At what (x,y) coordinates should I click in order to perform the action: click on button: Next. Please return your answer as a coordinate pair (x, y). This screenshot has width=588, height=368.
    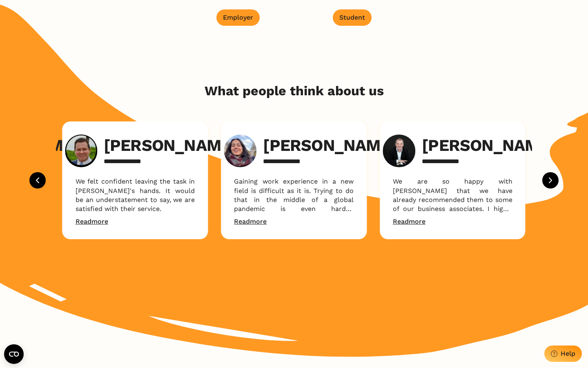
    Looking at the image, I should click on (550, 181).